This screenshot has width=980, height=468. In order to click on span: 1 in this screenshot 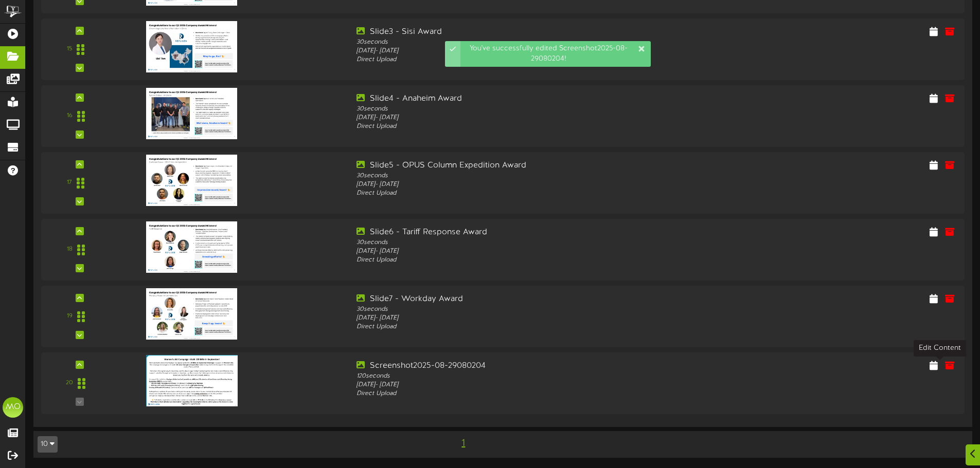, I will do `click(463, 443)`.